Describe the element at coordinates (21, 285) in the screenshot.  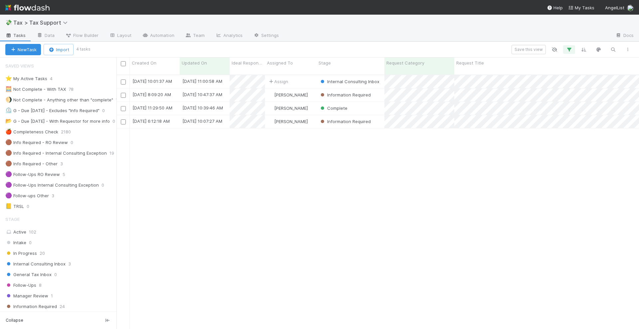
I see `span: Follow-Ups` at that location.